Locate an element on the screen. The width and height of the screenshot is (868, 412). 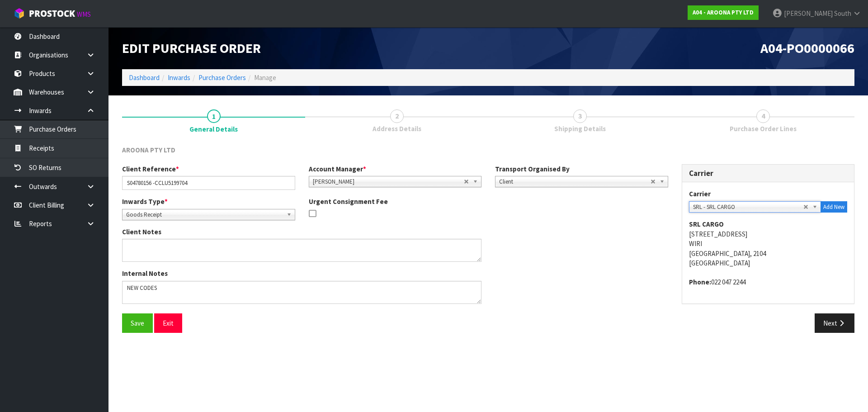
span: 4 is located at coordinates (763, 116).